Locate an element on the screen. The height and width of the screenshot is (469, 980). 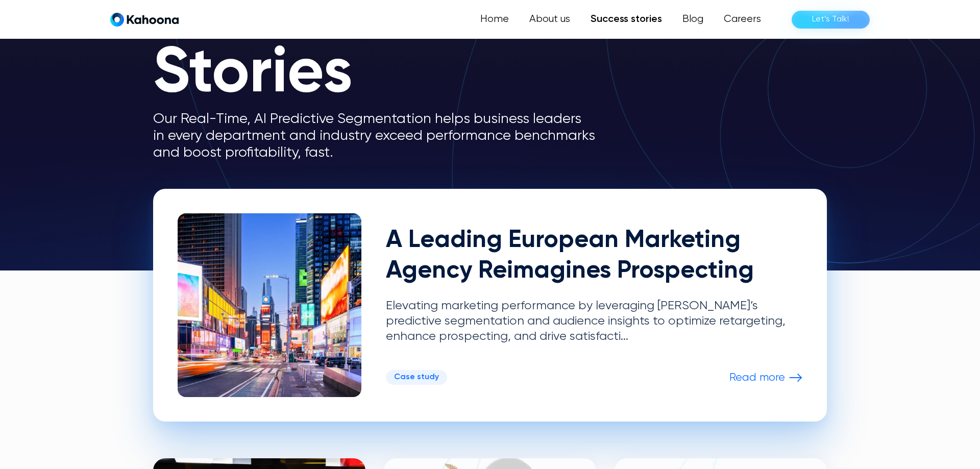
a: home is located at coordinates (145, 19).